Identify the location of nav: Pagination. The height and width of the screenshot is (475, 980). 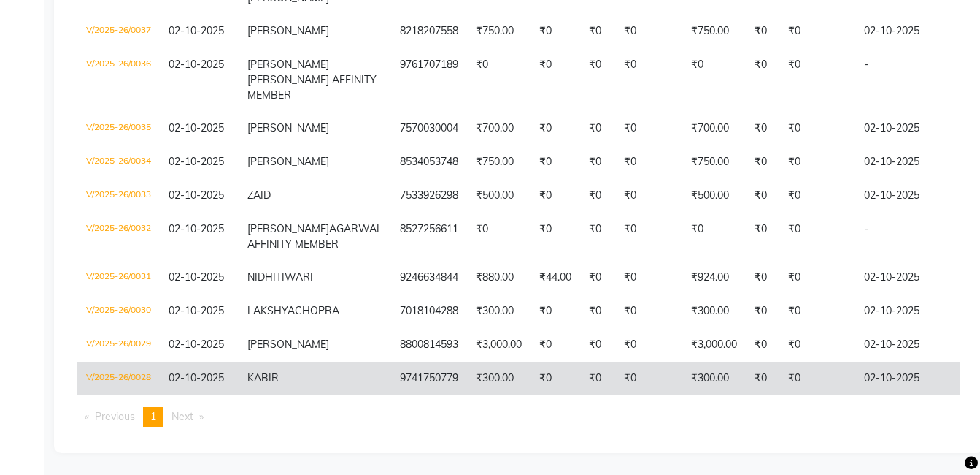
(519, 416).